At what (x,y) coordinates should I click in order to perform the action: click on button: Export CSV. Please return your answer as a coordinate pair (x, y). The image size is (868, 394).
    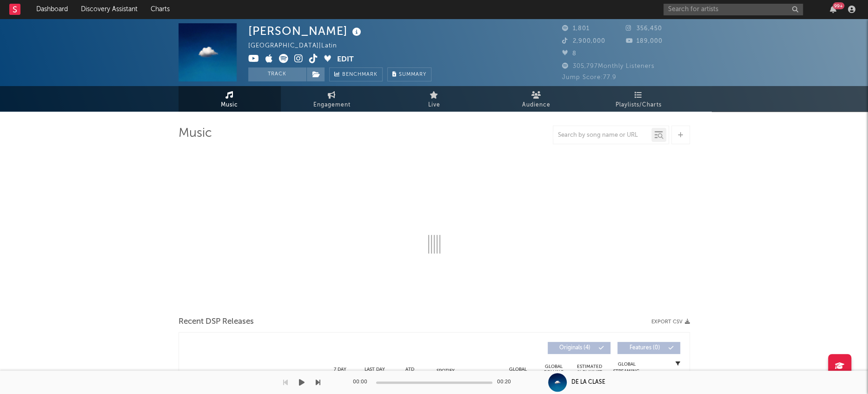
    Looking at the image, I should click on (670, 322).